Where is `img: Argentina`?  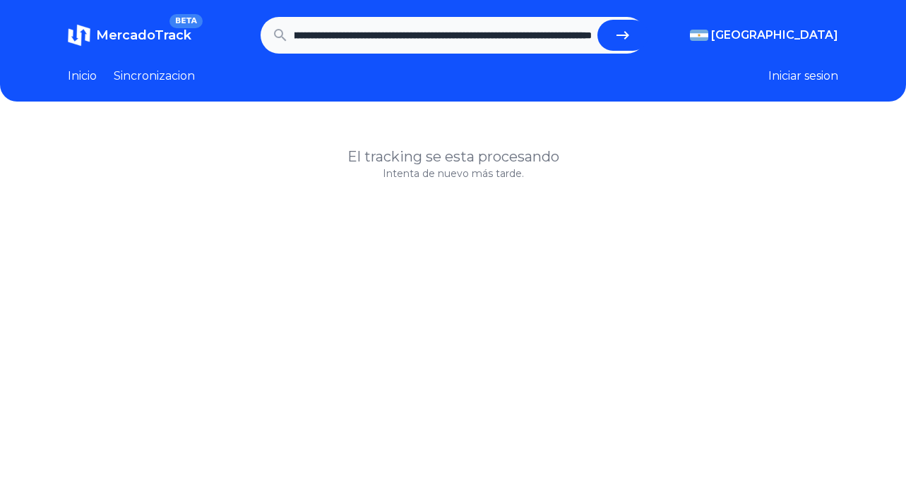 img: Argentina is located at coordinates (699, 35).